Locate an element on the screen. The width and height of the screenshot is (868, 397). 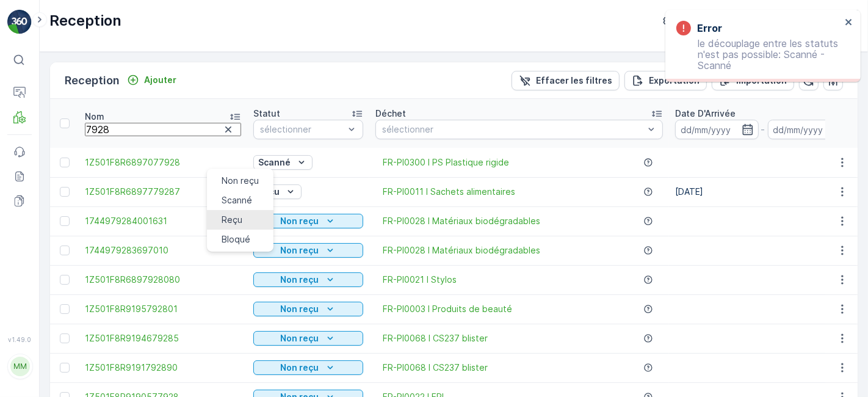
h3: Error is located at coordinates (709, 28).